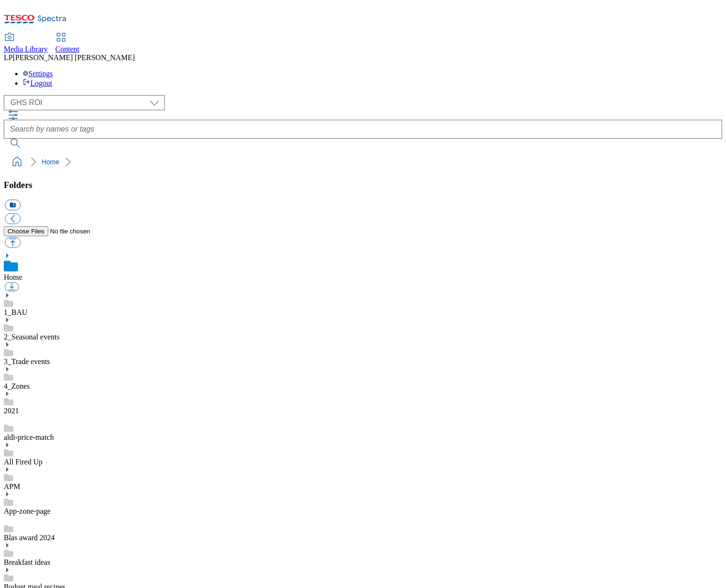  Describe the element at coordinates (67, 49) in the screenshot. I see `span: Content` at that location.